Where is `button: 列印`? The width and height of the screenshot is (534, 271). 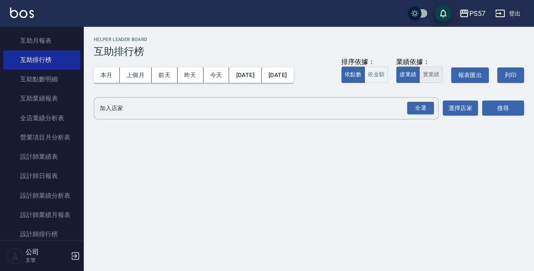
button: 列印 is located at coordinates (511, 75).